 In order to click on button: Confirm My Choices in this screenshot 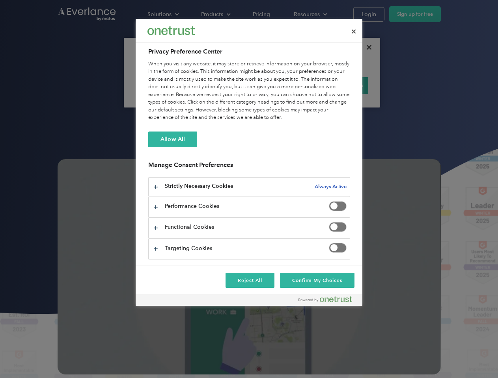, I will do `click(317, 281)`.